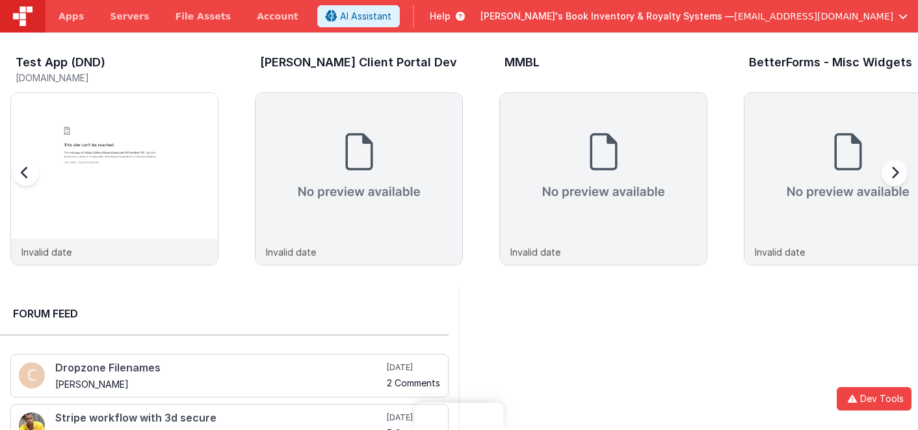 This screenshot has width=918, height=430. I want to click on button: AI Assistant, so click(358, 16).